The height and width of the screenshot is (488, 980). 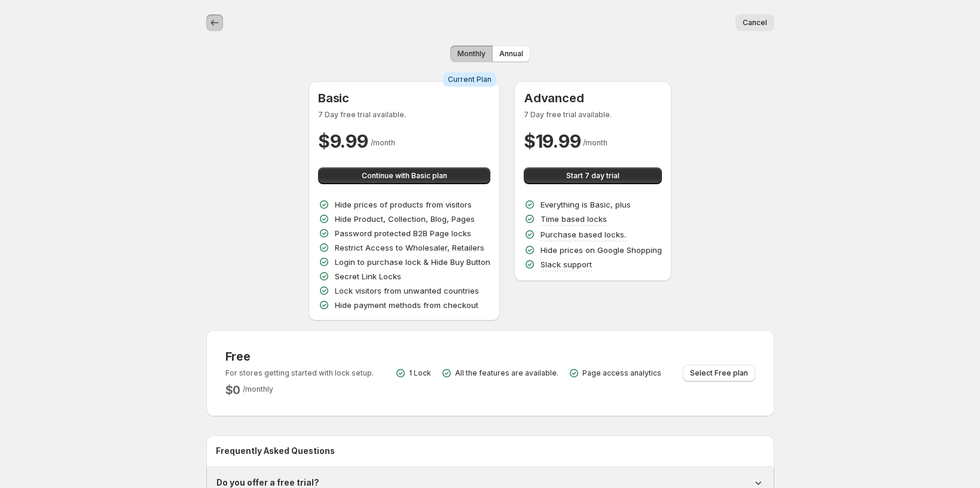 I want to click on p: Slack support, so click(x=566, y=264).